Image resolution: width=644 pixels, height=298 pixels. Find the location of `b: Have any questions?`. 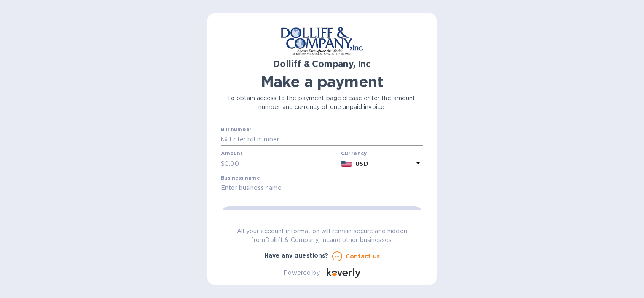

b: Have any questions? is located at coordinates (296, 256).